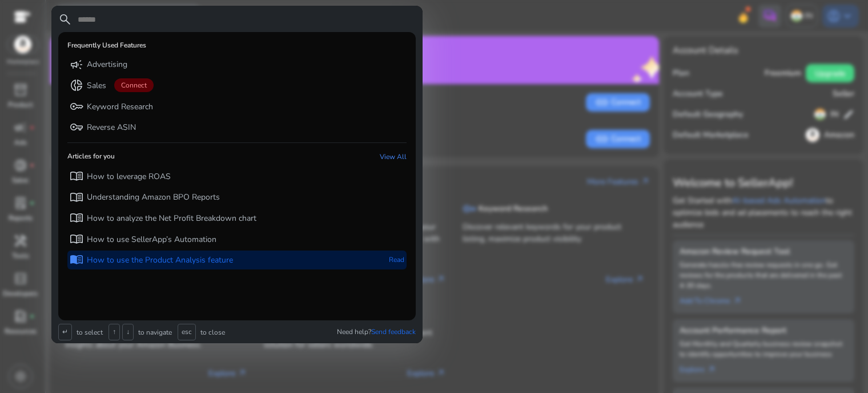 Image resolution: width=868 pixels, height=393 pixels. What do you see at coordinates (107, 64) in the screenshot?
I see `p: Advertising` at bounding box center [107, 64].